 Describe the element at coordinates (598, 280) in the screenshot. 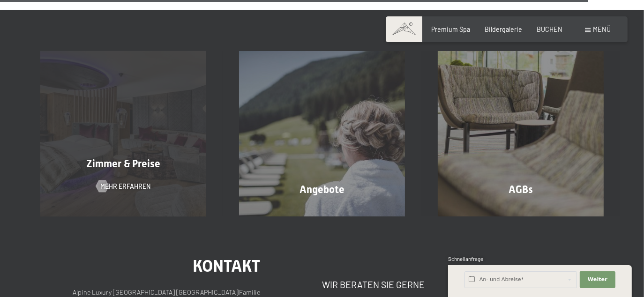

I see `button: Weiter` at that location.